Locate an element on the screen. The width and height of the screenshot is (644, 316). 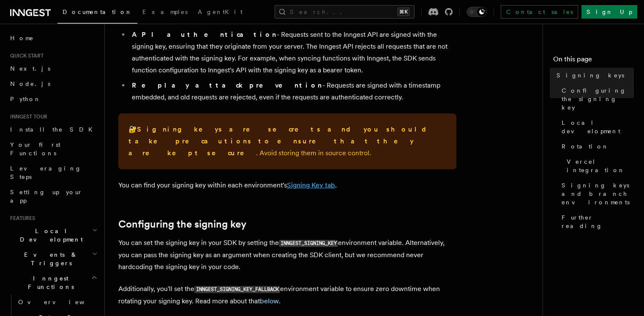
span: Your first Functions is located at coordinates (35, 149).